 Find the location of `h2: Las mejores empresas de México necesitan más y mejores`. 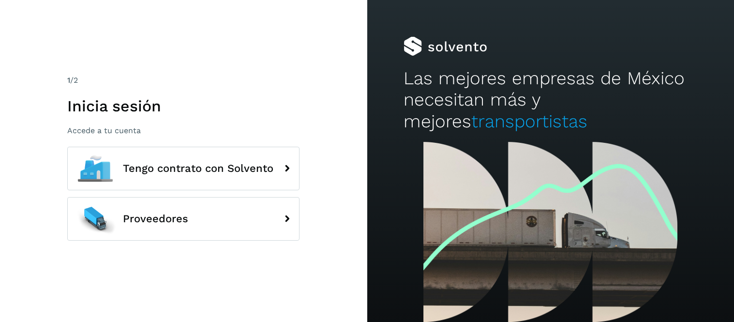

h2: Las mejores empresas de México necesitan más y mejores is located at coordinates (550, 100).